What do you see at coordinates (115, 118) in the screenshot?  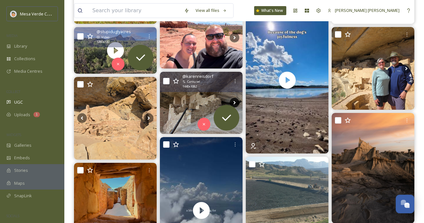 I see `img: Our first stop in Mesa Verde National Park was at the Step House on the Wetherill Mesa. It was se...` at bounding box center [115, 118].